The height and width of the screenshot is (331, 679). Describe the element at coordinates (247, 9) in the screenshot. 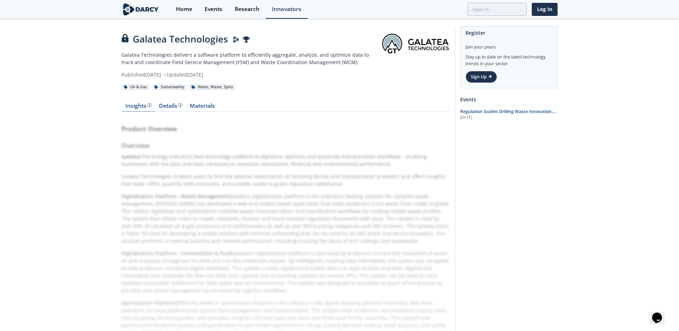

I see `div: Research` at that location.